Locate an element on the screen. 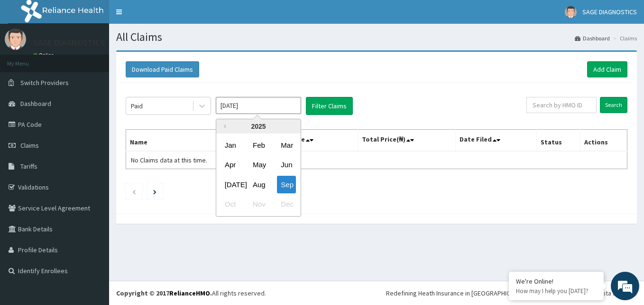 The width and height of the screenshot is (644, 305). p: How may I help you today? is located at coordinates (556, 290).